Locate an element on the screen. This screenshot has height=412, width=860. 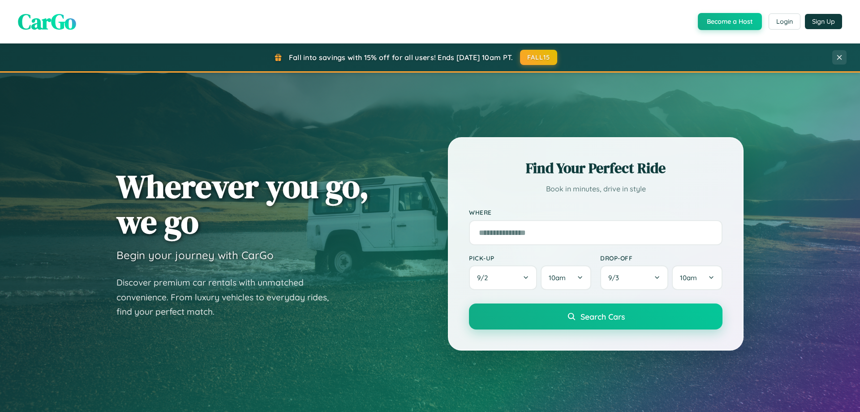
button: 9/2 is located at coordinates (503, 277).